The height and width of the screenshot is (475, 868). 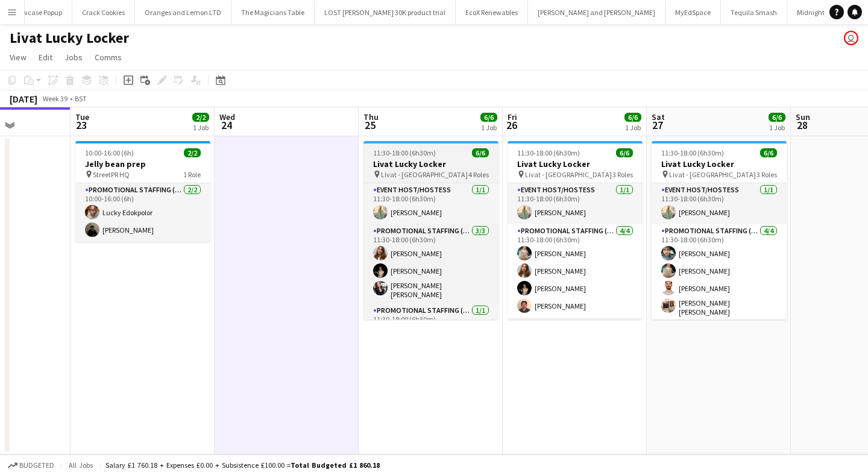 I want to click on span: Wed, so click(x=227, y=117).